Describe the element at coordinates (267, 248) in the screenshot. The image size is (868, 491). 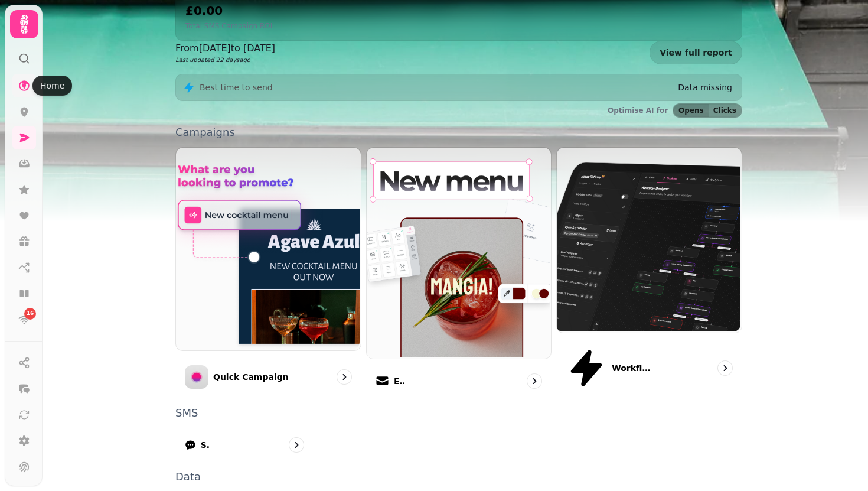
I see `img: Quick Campaign` at that location.